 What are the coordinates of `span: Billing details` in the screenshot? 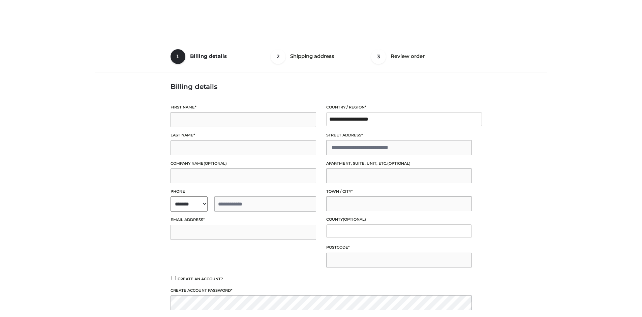 It's located at (208, 56).